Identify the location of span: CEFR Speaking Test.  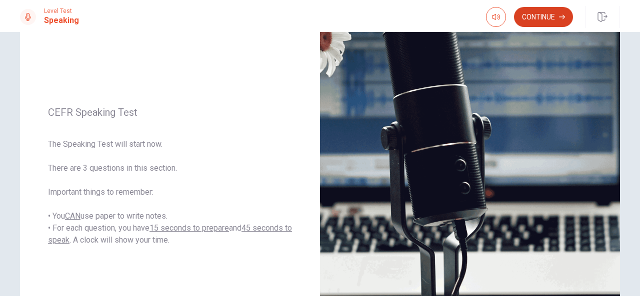
(170, 112).